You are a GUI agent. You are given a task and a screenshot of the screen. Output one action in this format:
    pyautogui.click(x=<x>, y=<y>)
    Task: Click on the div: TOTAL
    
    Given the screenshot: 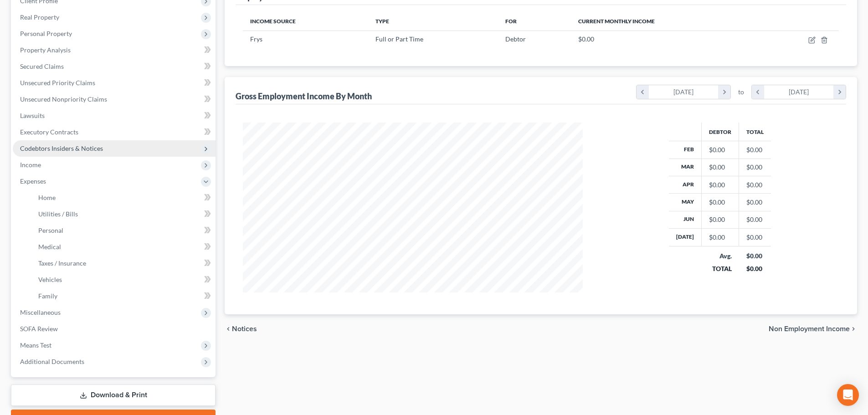 What is the action you would take?
    pyautogui.click(x=720, y=269)
    